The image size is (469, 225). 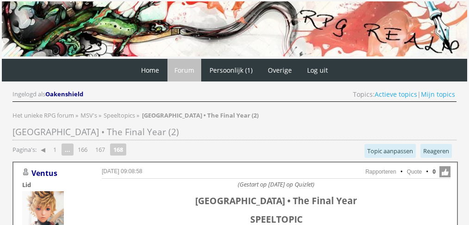 I want to click on a: Persoonlijk (1), so click(x=231, y=70).